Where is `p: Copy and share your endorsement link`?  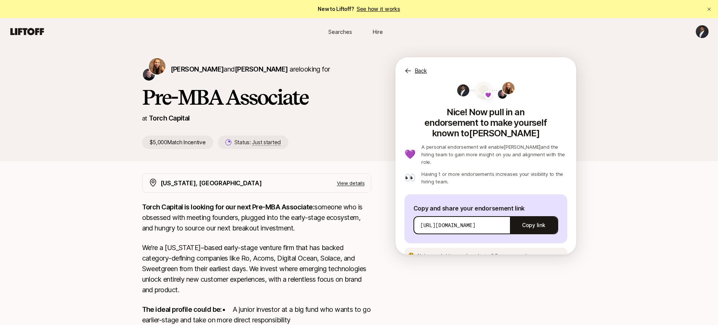
p: Copy and share your endorsement link is located at coordinates (485, 208).